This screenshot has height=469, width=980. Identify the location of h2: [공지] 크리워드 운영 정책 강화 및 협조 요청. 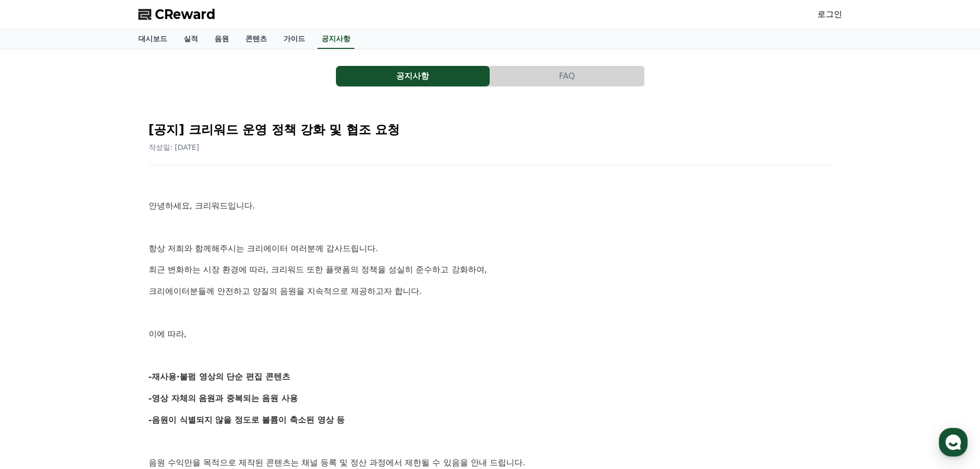
(490, 129).